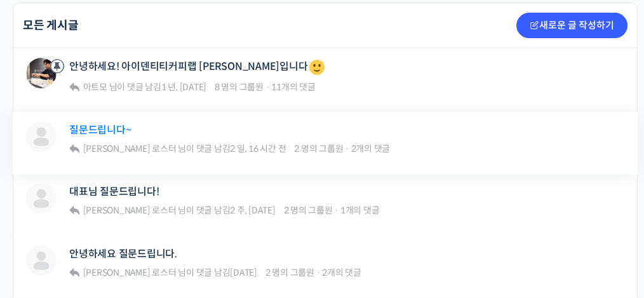 The image size is (644, 298). What do you see at coordinates (44, 208) in the screenshot?
I see `a: 홈` at bounding box center [44, 208].